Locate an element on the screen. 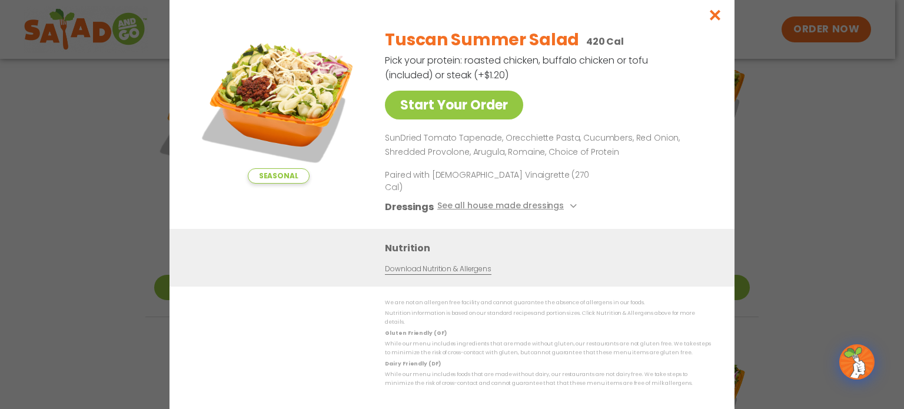 This screenshot has height=409, width=904. p: While our menu includes foods that are made without dairy, our restaurants are not dairy free. We... is located at coordinates (548, 379).